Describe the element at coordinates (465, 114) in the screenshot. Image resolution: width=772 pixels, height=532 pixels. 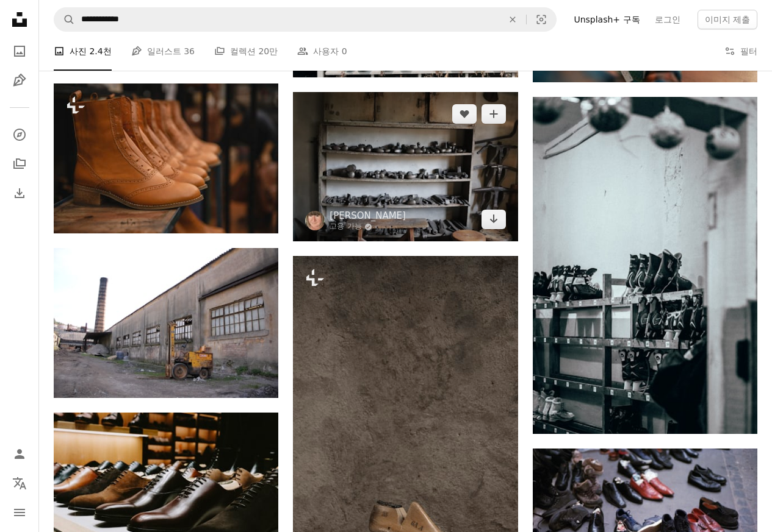
I see `button: 좋아요` at that location.